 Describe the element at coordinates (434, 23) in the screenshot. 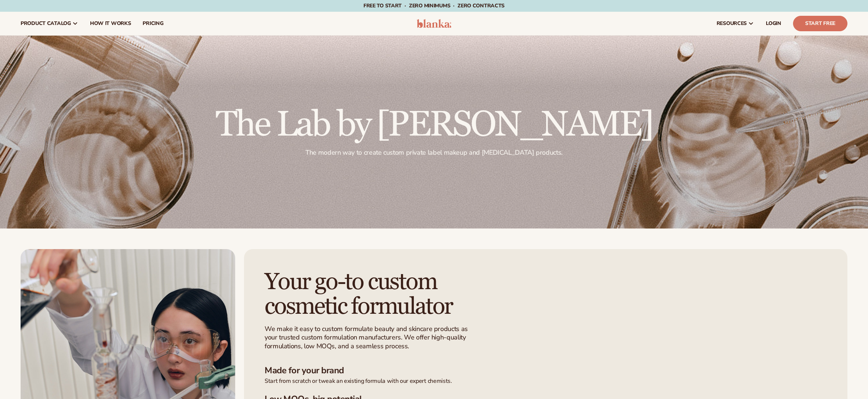

I see `img: logo` at that location.